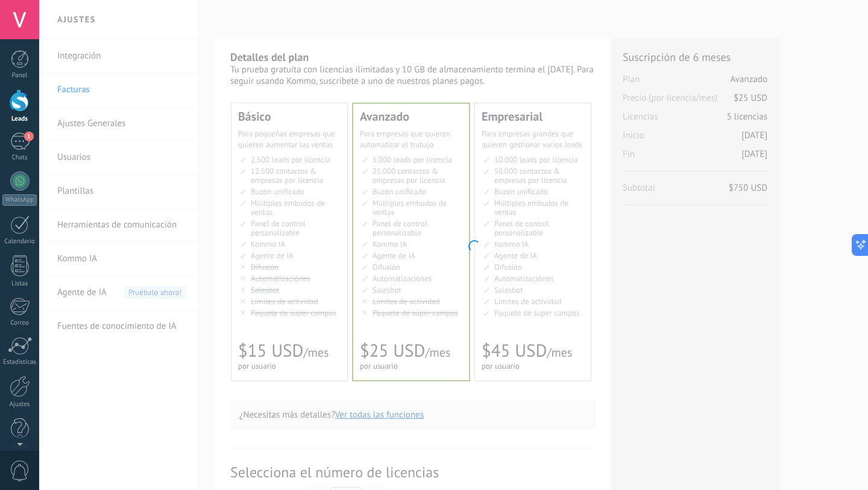 Image resolution: width=868 pixels, height=490 pixels. What do you see at coordinates (20, 404) in the screenshot?
I see `div: Ajustes` at bounding box center [20, 404].